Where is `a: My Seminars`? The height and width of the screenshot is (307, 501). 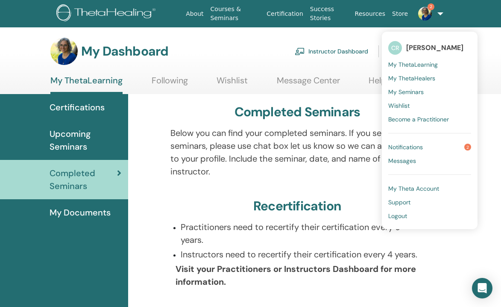 a: My Seminars is located at coordinates (430, 92).